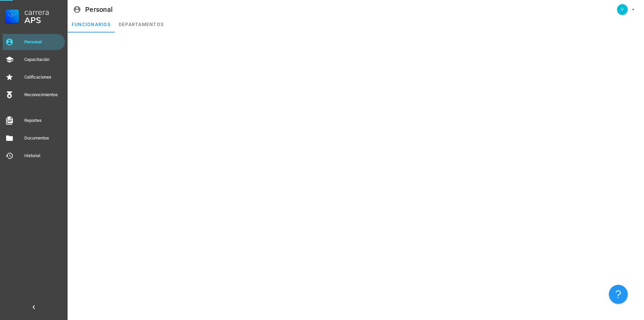 This screenshot has width=644, height=320. What do you see at coordinates (34, 95) in the screenshot?
I see `a: Reconocimientos` at bounding box center [34, 95].